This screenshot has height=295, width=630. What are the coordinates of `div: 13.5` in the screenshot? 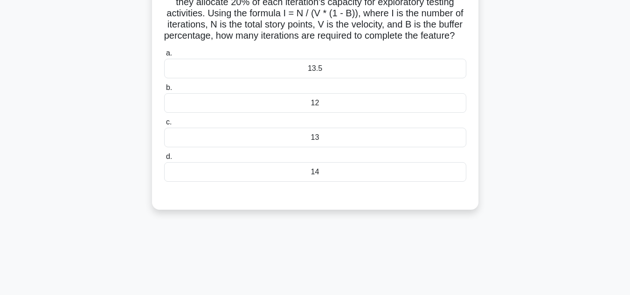 It's located at (315, 69).